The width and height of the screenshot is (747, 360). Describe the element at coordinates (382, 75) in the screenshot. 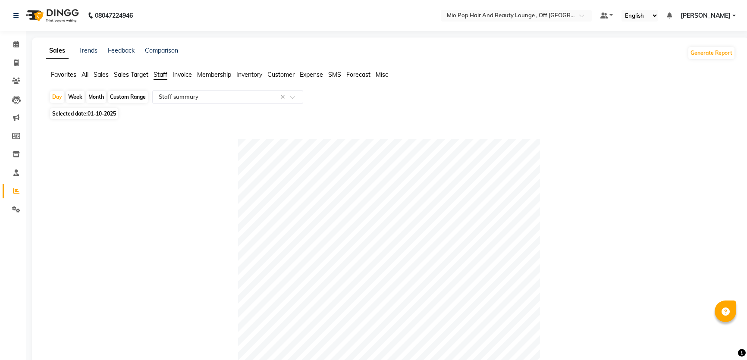

I see `span: Misc` at that location.